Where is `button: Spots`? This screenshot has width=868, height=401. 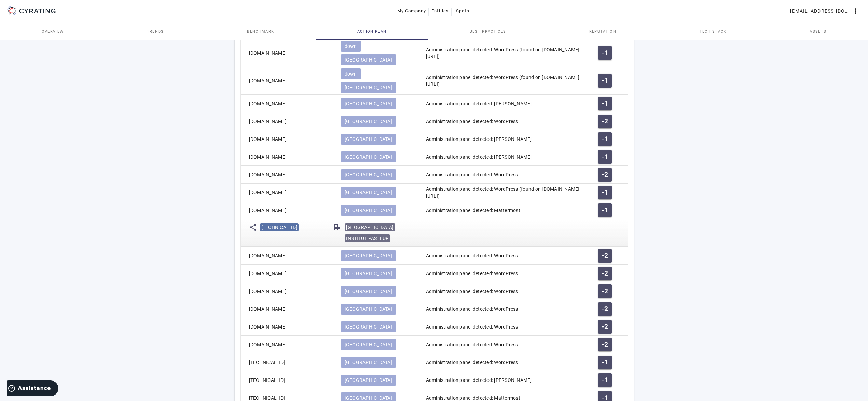
button: Spots is located at coordinates (463, 11).